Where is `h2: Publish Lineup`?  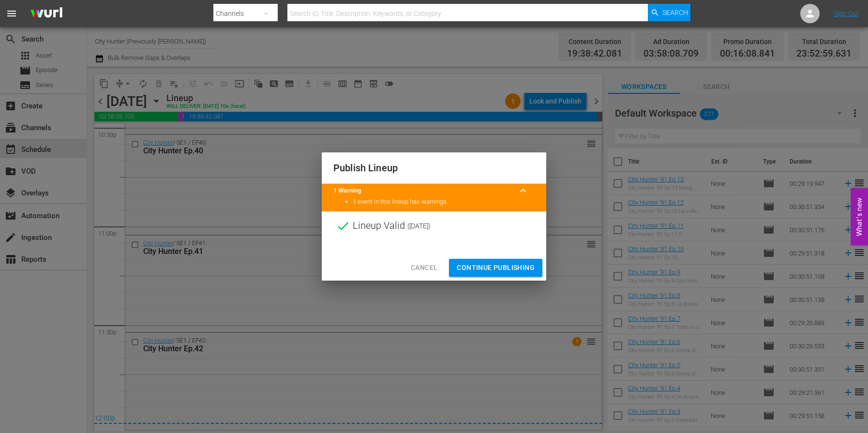
h2: Publish Lineup is located at coordinates (434, 168).